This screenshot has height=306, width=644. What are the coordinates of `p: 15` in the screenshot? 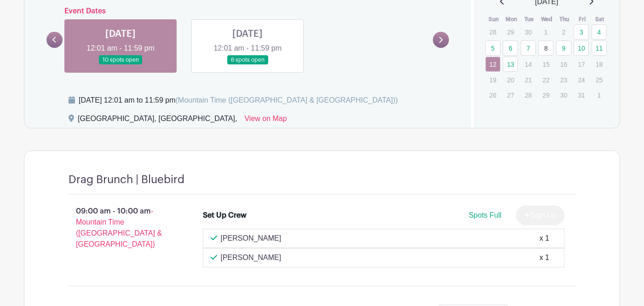 It's located at (545, 64).